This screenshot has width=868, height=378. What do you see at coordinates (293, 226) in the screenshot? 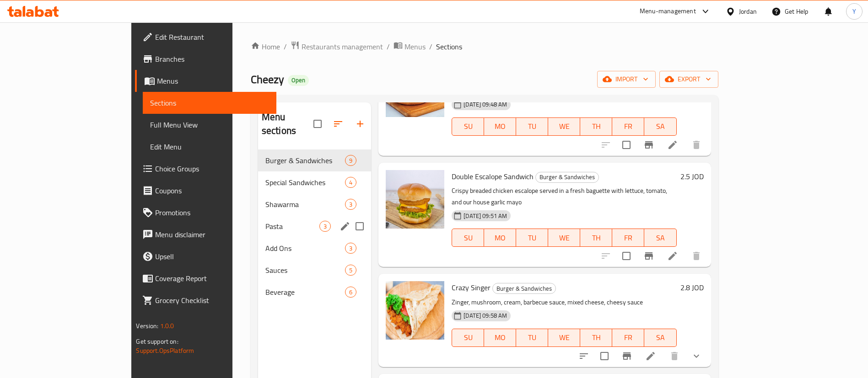
I see `span: Pasta` at bounding box center [293, 226].